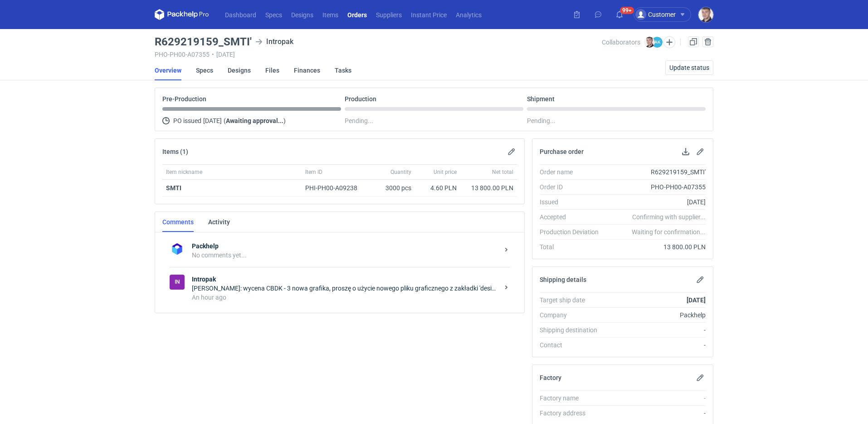  What do you see at coordinates (389, 14) in the screenshot?
I see `a: Suppliers` at bounding box center [389, 14].